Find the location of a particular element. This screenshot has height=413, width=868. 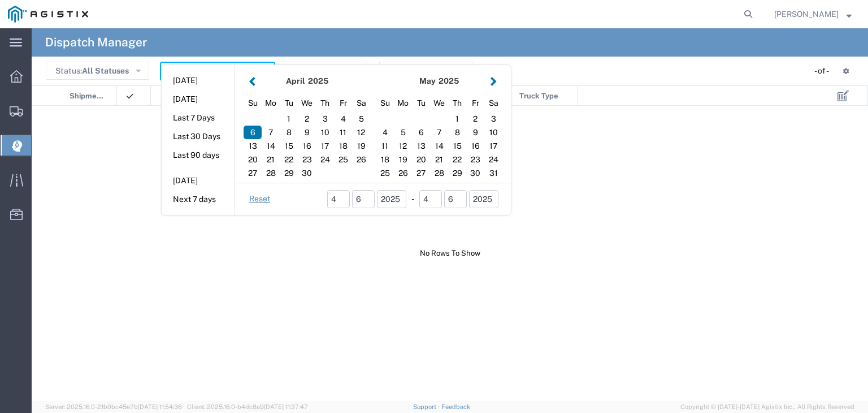

div: 31 is located at coordinates (494, 173).